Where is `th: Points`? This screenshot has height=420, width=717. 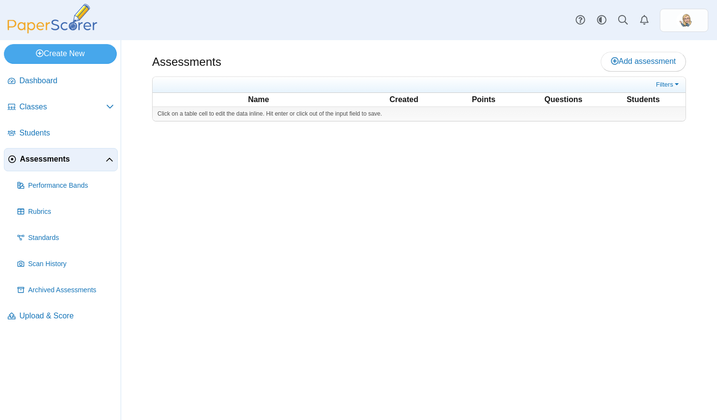 th: Points is located at coordinates (483, 100).